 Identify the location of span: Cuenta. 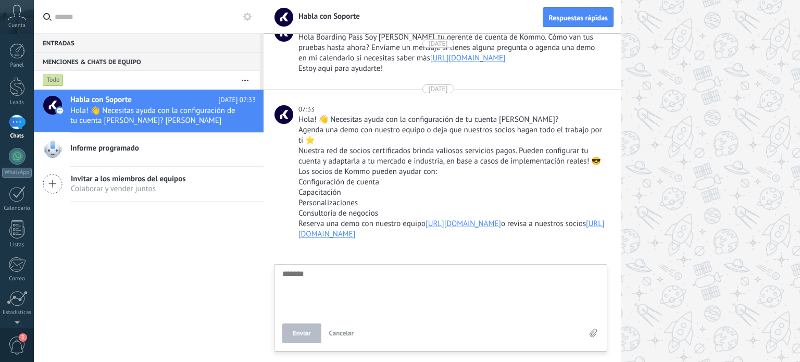
(17, 26).